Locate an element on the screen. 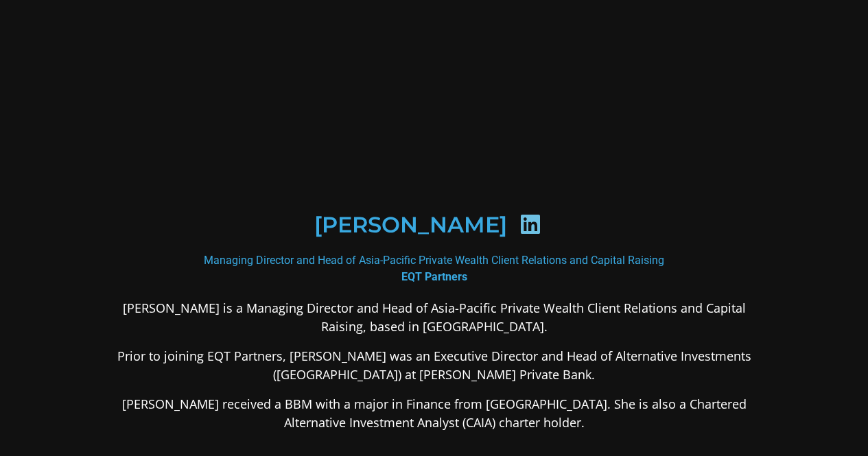 This screenshot has width=868, height=456. div: Managing Director and Head of Asia-Pacific Private Wealth Client Relations and Capital Raising is located at coordinates (434, 269).